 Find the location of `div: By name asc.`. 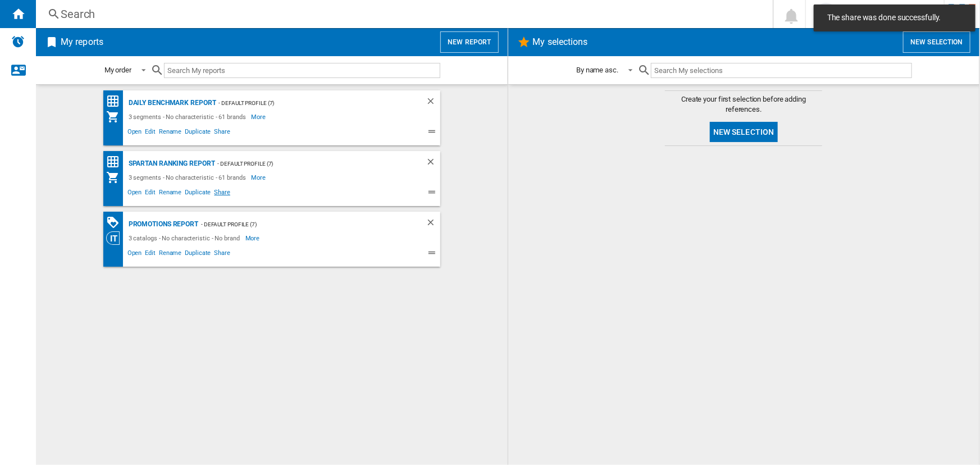

div: By name asc. is located at coordinates (597, 70).